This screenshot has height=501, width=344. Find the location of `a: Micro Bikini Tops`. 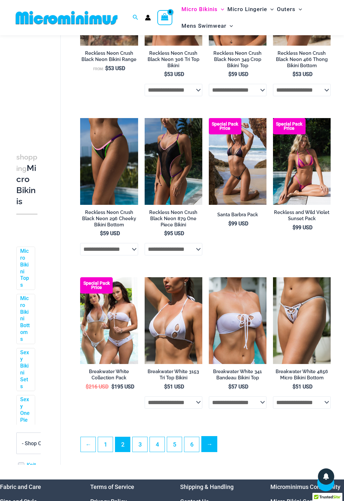

a: Micro Bikini Tops is located at coordinates (25, 268).